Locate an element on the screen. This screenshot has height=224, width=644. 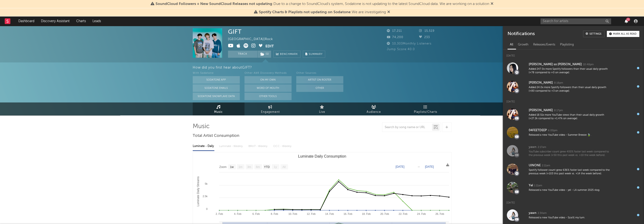
span: Live is located at coordinates (322, 112).